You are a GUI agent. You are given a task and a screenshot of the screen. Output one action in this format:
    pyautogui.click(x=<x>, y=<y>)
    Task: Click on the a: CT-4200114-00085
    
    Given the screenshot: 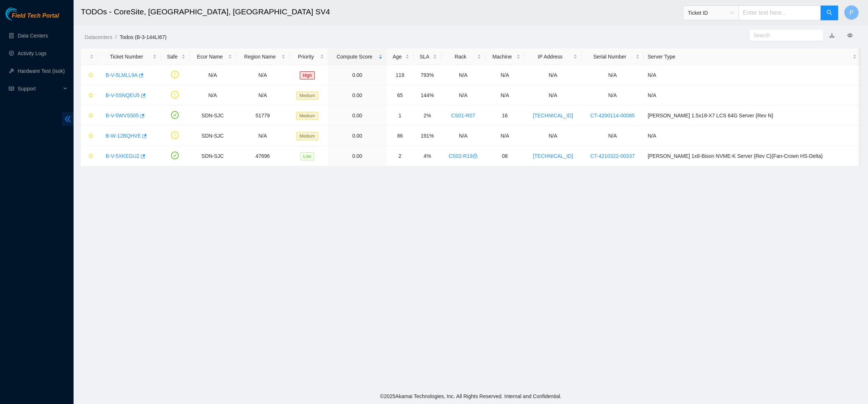 What is the action you would take?
    pyautogui.click(x=613, y=115)
    